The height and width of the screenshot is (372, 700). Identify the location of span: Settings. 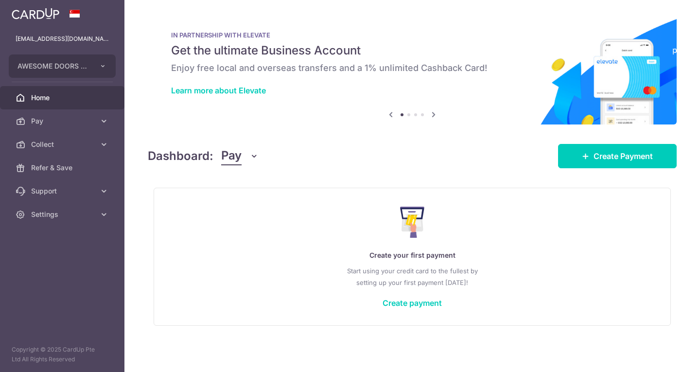
(63, 214).